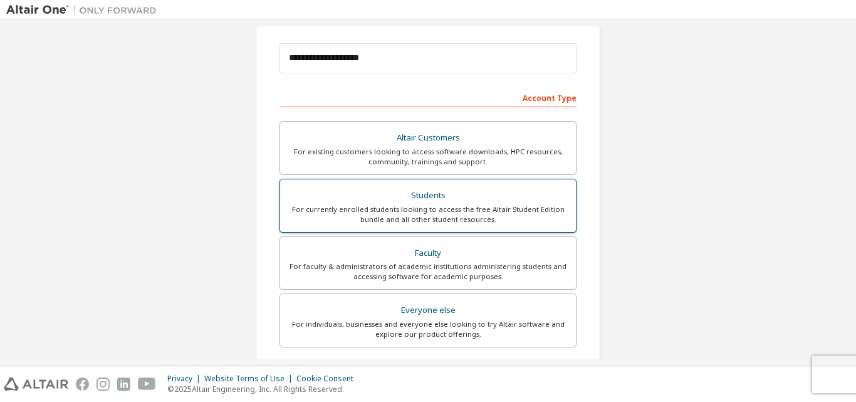  I want to click on img: altair_logo.svg, so click(36, 384).